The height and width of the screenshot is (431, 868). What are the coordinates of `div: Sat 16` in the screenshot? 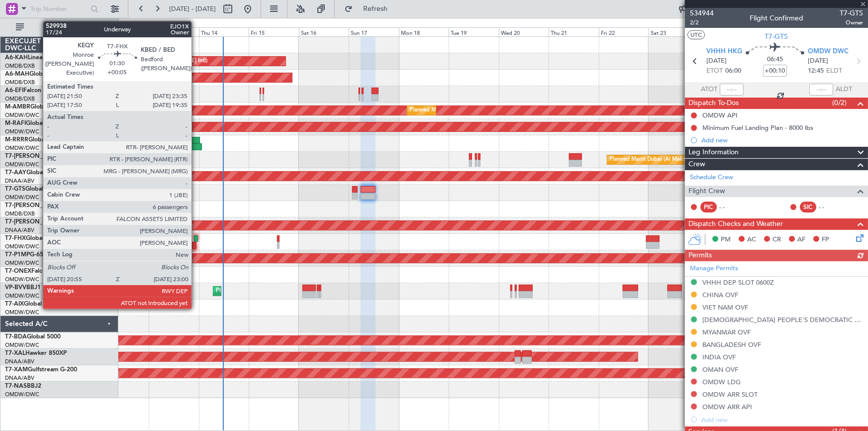 It's located at (324, 32).